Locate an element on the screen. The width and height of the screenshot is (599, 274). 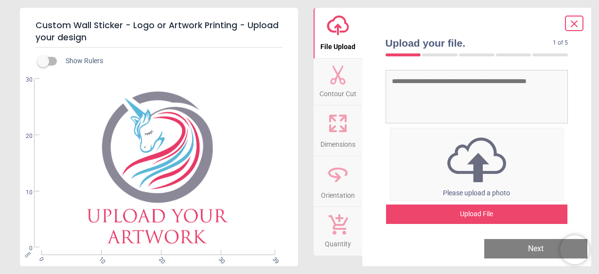
span: Orientation is located at coordinates (338, 194).